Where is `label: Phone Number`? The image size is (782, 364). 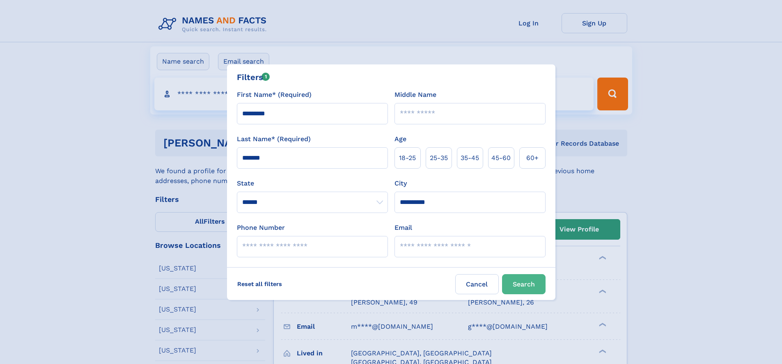
label: Phone Number is located at coordinates (261, 228).